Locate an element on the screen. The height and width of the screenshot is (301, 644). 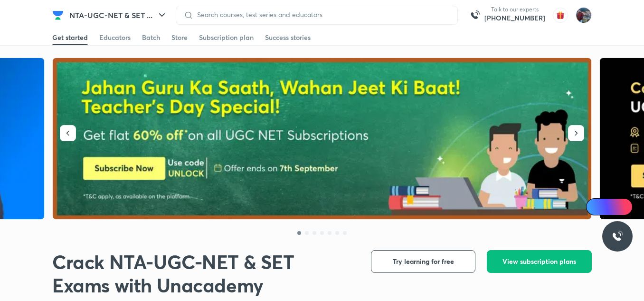
img: Icon is located at coordinates (596, 207).